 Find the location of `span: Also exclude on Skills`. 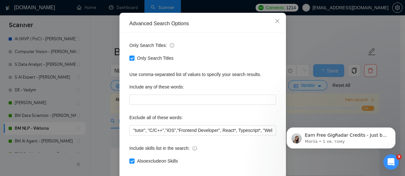

span: Also exclude on Skills is located at coordinates (158, 161).